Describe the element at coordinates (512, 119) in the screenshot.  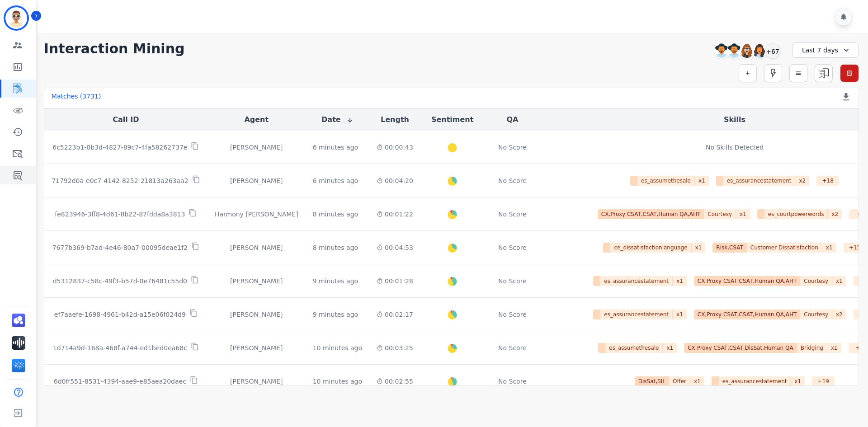
I see `button: QA` at that location.